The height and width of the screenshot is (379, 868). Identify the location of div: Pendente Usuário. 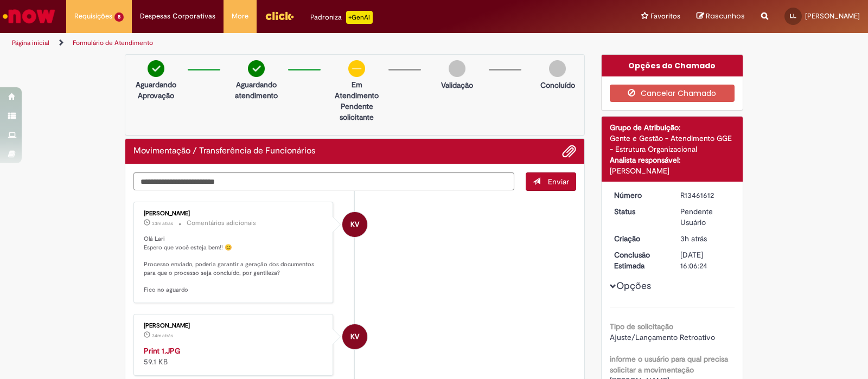
(705, 217).